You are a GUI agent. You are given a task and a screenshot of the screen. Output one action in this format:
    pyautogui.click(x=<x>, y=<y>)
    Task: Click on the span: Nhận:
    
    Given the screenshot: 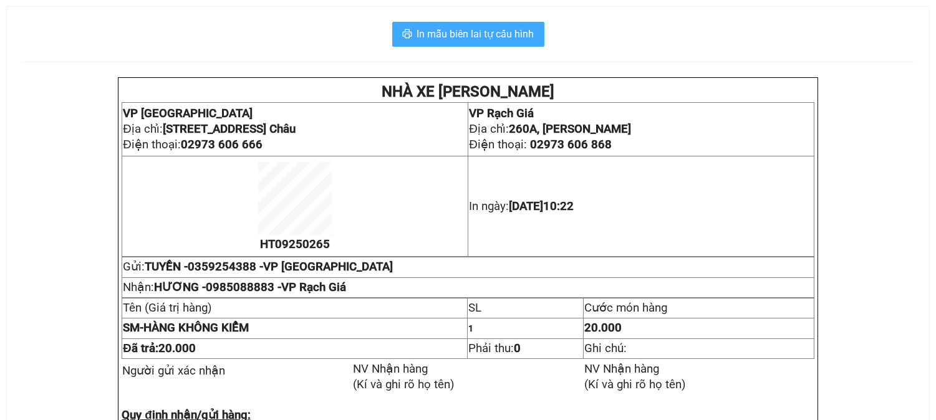 What is the action you would take?
    pyautogui.click(x=234, y=288)
    